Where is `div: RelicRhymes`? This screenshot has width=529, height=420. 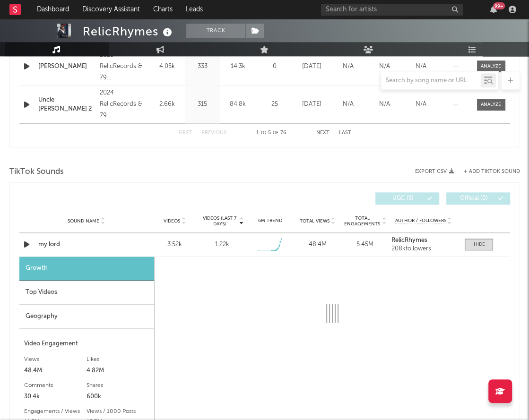
div: RelicRhymes is located at coordinates (128, 31).